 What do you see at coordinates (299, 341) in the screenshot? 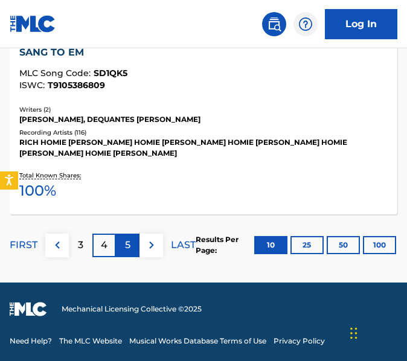
I see `a: Privacy Policy` at bounding box center [299, 341].